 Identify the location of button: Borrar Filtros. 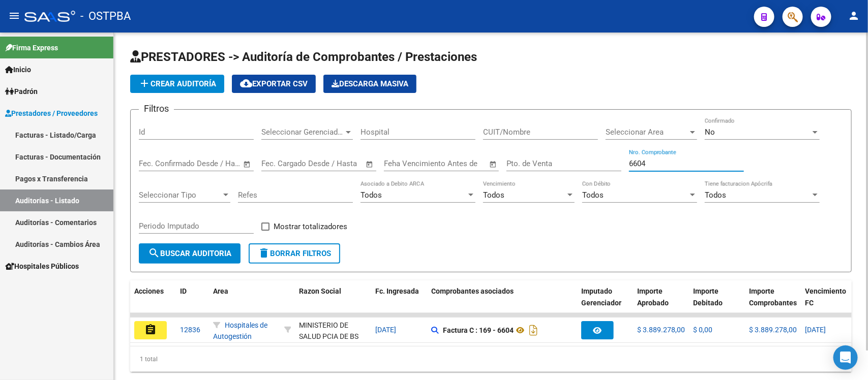
(294, 254).